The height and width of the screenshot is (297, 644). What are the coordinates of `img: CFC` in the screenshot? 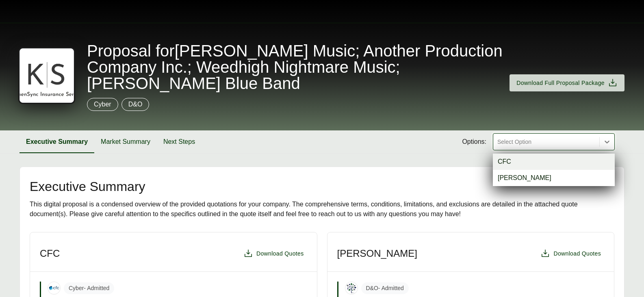 It's located at (54, 288).